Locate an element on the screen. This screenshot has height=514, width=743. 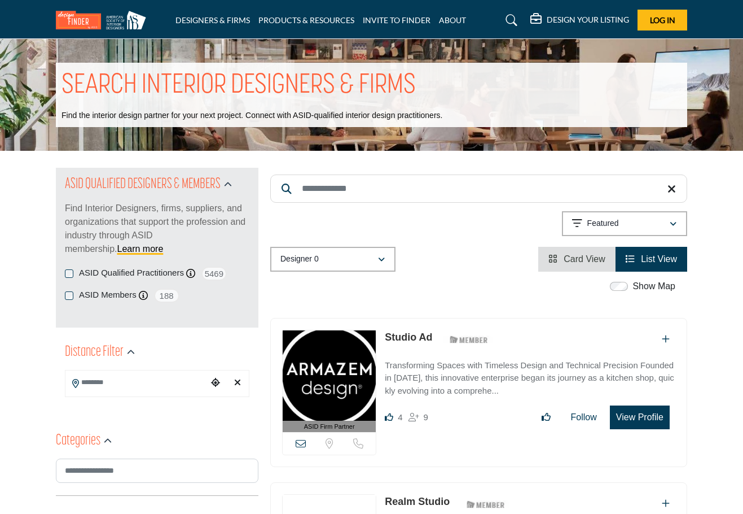
button: Log In is located at coordinates (663, 20).